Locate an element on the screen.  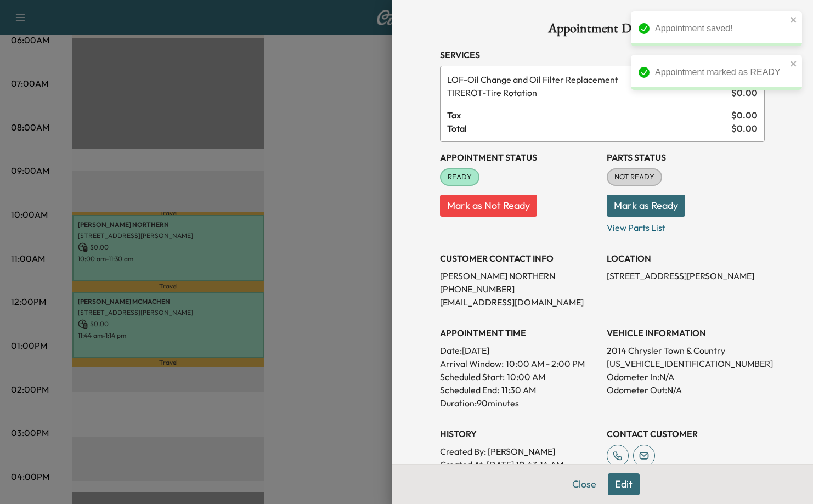
h3: Appointment Status is located at coordinates (519, 157).